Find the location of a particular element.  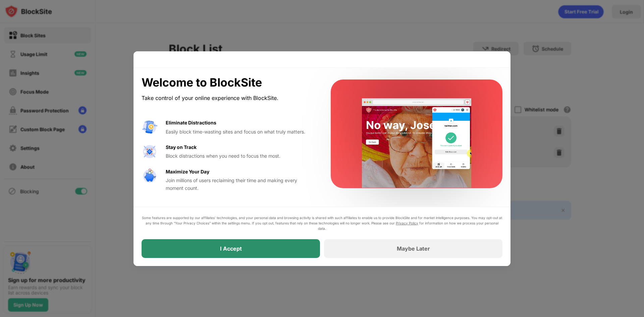

div: Easily block time-wasting sites and focus on what truly matters. is located at coordinates (240, 132).